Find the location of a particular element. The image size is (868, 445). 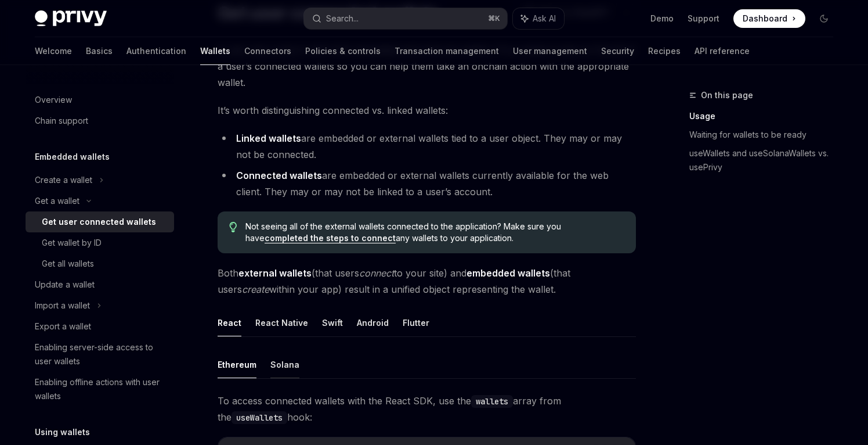

a: Transaction management is located at coordinates (447, 51).